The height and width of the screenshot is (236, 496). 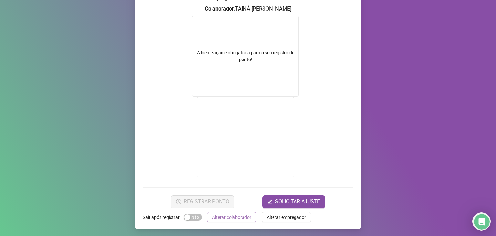 I want to click on button: REGISTRAR PONTO, so click(x=203, y=202).